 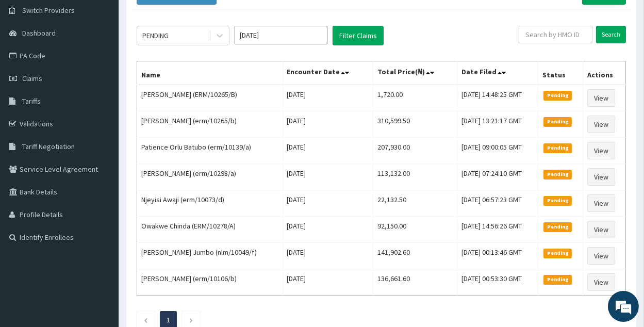 I want to click on td: 136,661.60, so click(x=415, y=282).